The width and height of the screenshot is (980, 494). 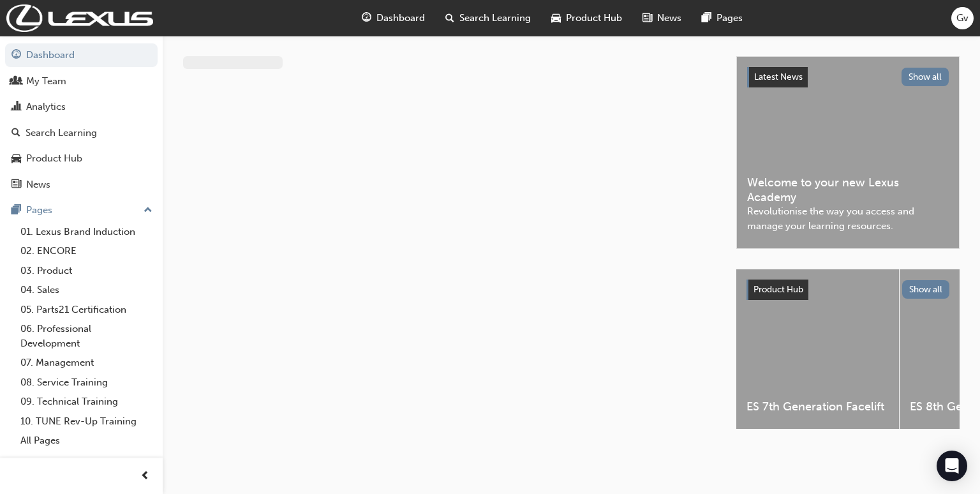 I want to click on a: Latest NewsShow all, so click(x=848, y=77).